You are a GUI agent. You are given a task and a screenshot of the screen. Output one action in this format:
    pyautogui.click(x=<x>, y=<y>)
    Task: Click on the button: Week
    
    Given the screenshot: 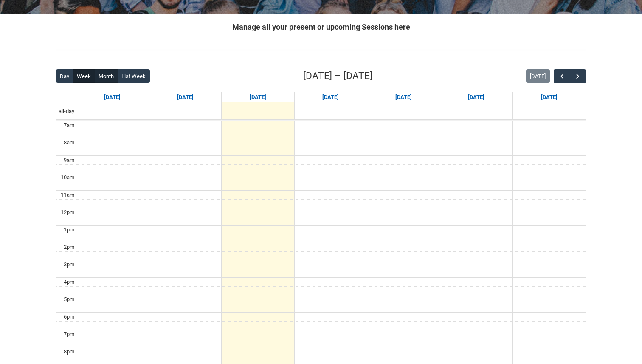 What is the action you would take?
    pyautogui.click(x=84, y=76)
    